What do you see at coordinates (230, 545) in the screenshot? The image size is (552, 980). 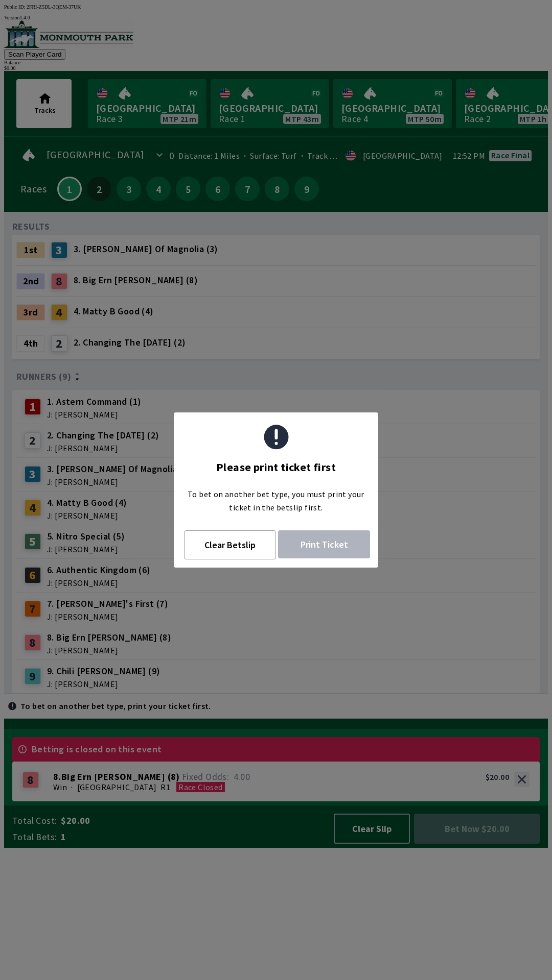 I see `button: Clear Betslip` at bounding box center [230, 545].